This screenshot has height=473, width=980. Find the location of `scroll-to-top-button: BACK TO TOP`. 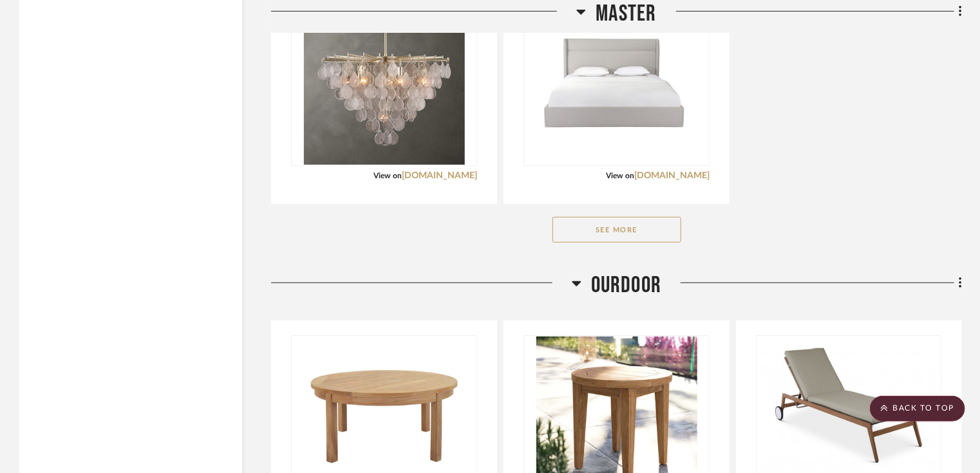

scroll-to-top-button: BACK TO TOP is located at coordinates (917, 409).